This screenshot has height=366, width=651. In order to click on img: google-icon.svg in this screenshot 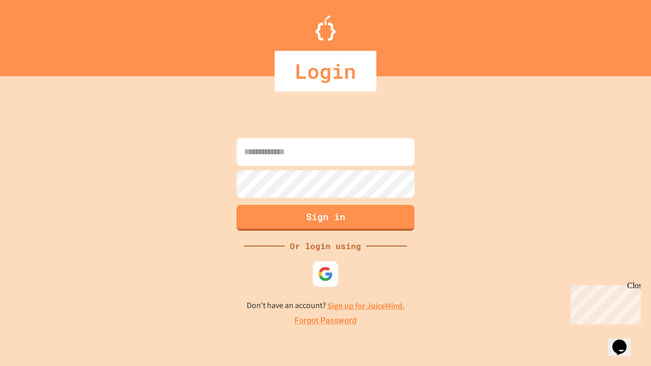, I will do `click(325, 274)`.